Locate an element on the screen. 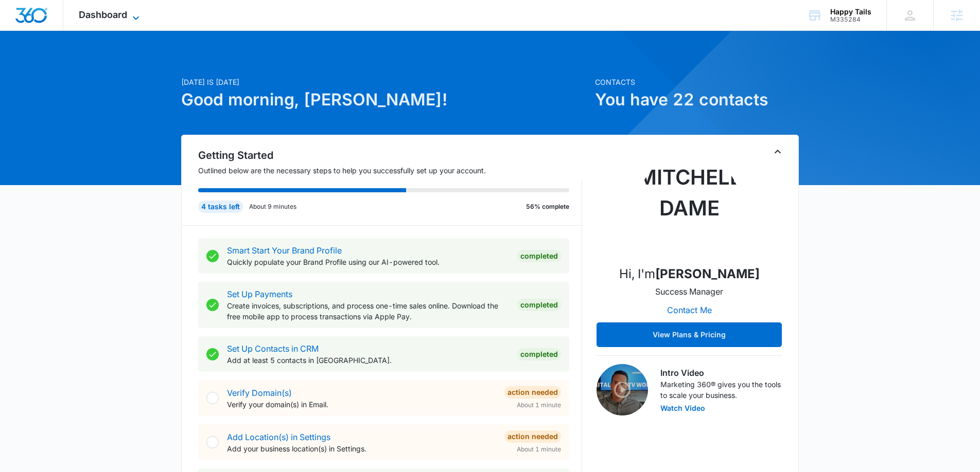  div: account name is located at coordinates (851, 12).